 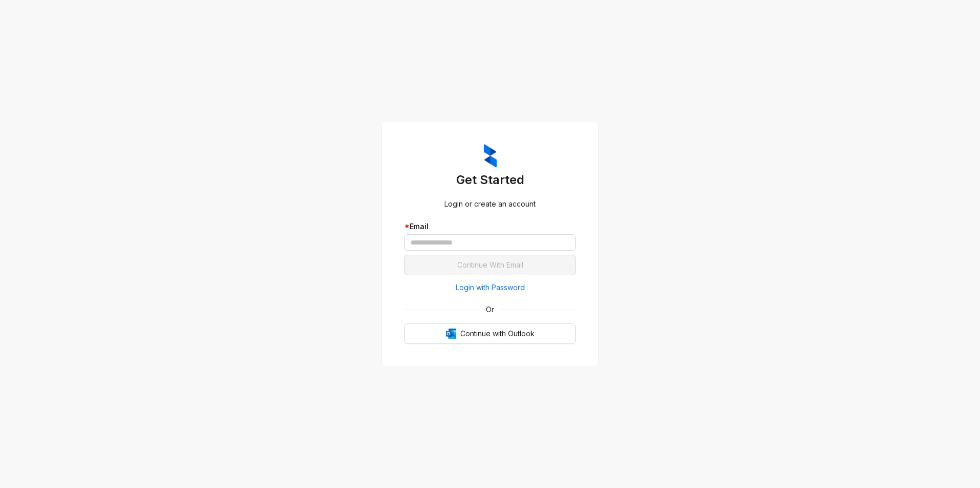 What do you see at coordinates (490, 180) in the screenshot?
I see `h3: Get Started` at bounding box center [490, 180].